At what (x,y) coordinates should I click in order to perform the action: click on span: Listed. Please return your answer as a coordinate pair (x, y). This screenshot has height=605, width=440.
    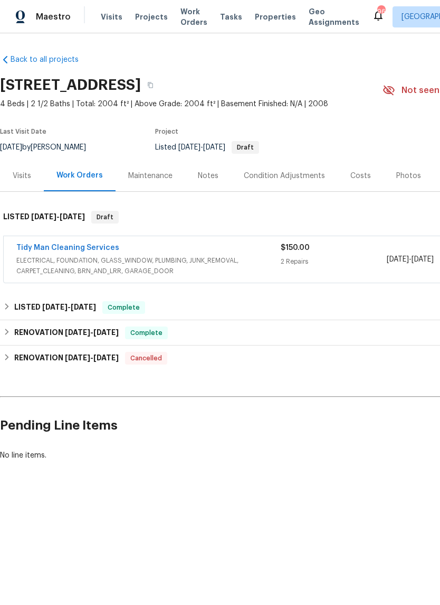
    Looking at the image, I should click on (207, 147).